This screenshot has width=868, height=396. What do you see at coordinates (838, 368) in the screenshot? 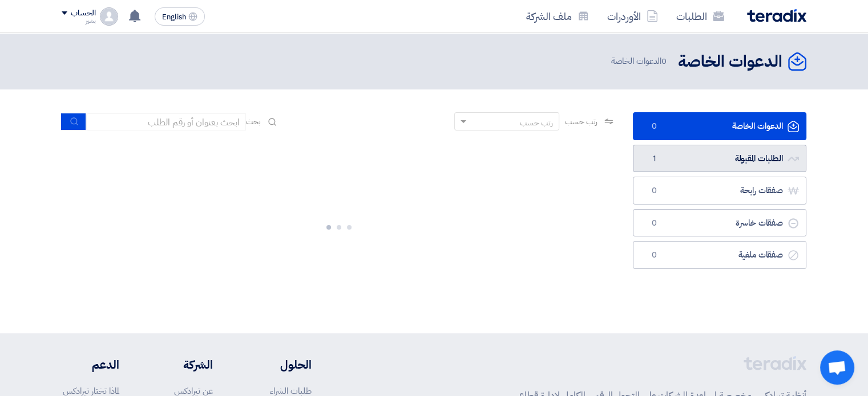
I see `a: Open chat` at bounding box center [838, 368].